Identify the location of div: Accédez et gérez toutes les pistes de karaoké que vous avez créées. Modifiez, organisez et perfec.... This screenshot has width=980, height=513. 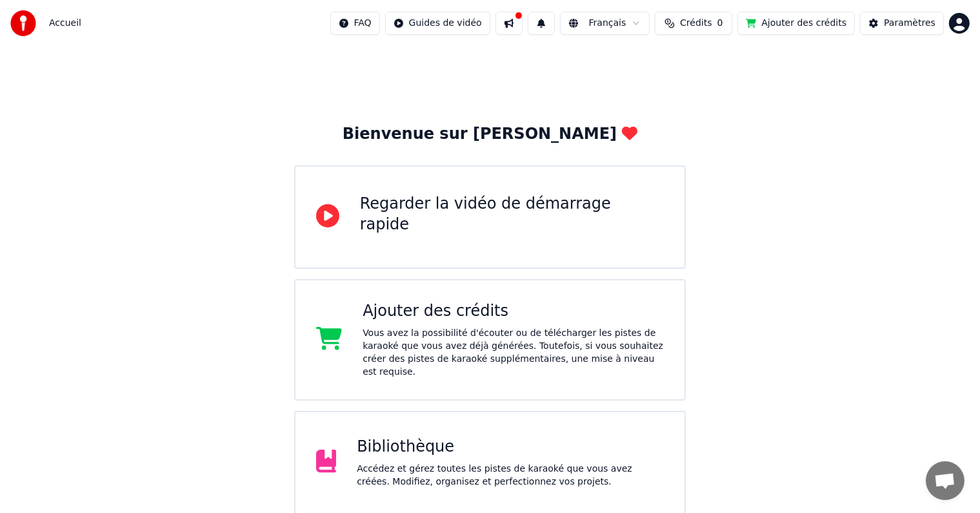
(510, 475).